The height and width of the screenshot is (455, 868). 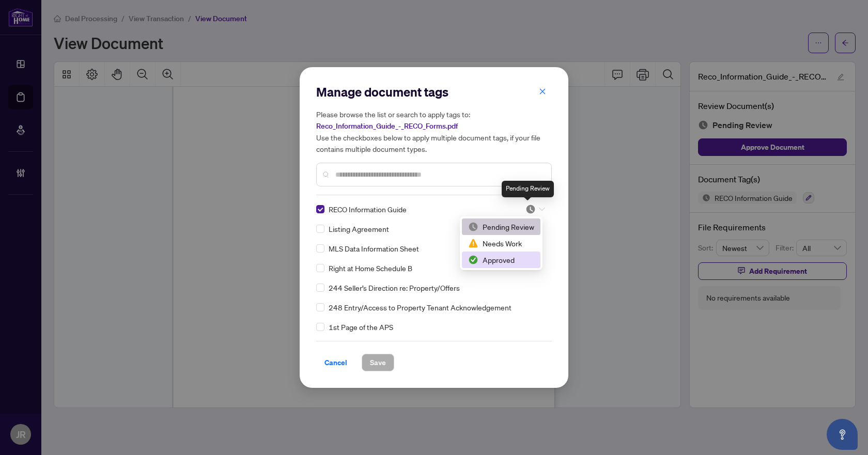 What do you see at coordinates (434, 131) in the screenshot?
I see `h5: Please browse the list or search to apply tags to: Use the checkboxes below to apply multiple doc...` at bounding box center [434, 131].